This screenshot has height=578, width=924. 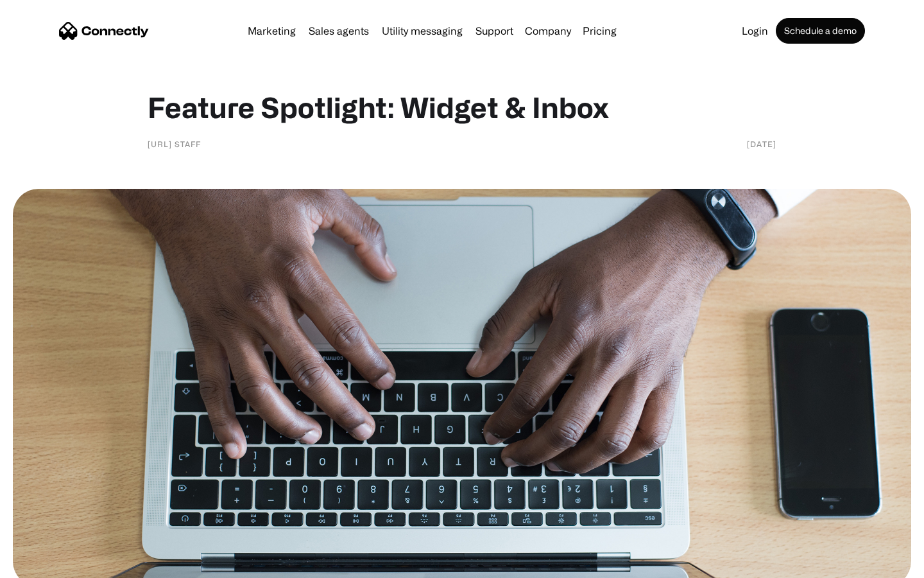 What do you see at coordinates (599, 31) in the screenshot?
I see `a: Pricing` at bounding box center [599, 31].